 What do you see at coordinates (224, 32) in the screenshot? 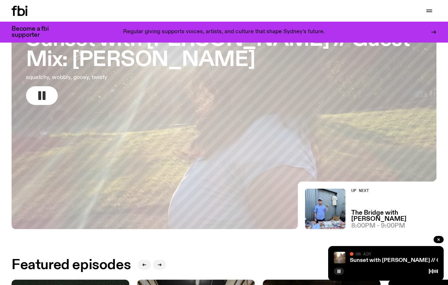
I see `p: Regular giving supports voices, artists, and culture that shape Sydney’s future.` at bounding box center [224, 32].